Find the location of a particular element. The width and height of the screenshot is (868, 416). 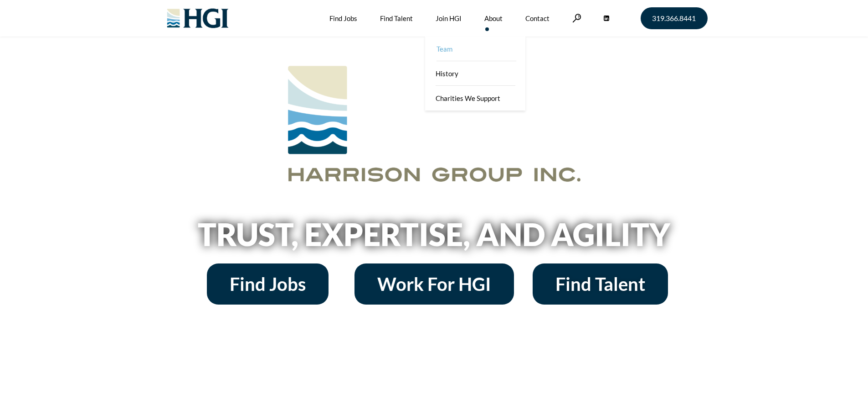

a: 319.366.8441 is located at coordinates (674, 18).